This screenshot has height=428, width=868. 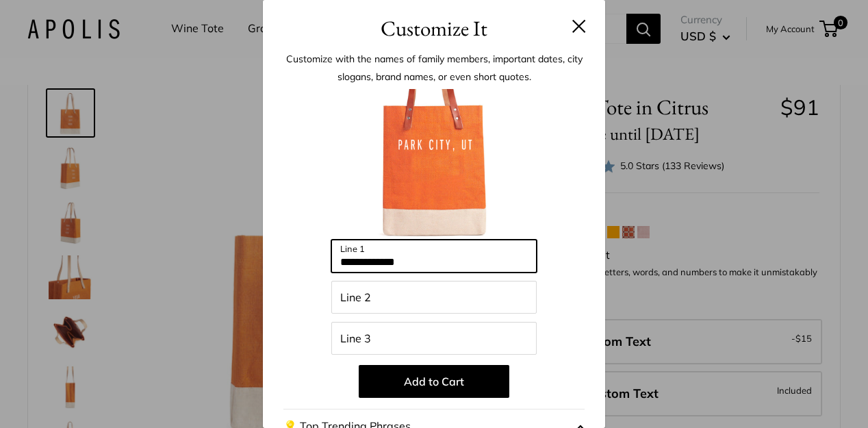 What do you see at coordinates (434, 28) in the screenshot?
I see `h3: Customize It` at bounding box center [434, 28].